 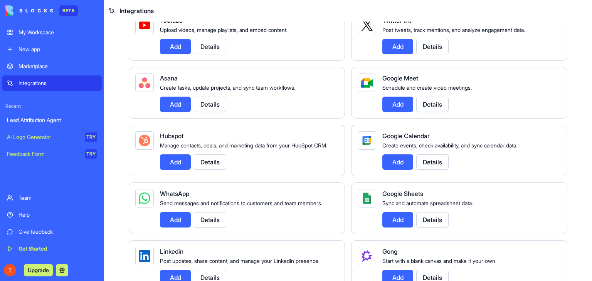 What do you see at coordinates (10, 271) in the screenshot?
I see `img: ACg8ocLDpVl1swD76Xm_DxTYvs-9X2-qOzDMiyDj85z6Ua2MfEk1OQ=s96-c` at bounding box center [10, 271].